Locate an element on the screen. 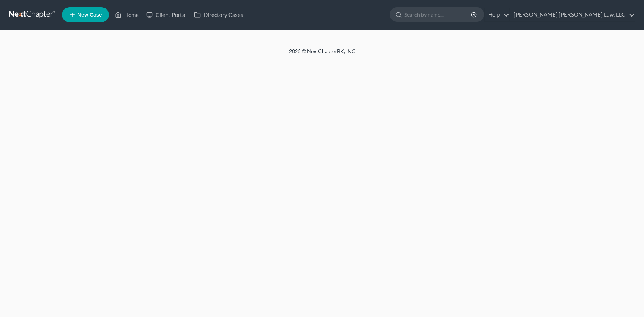  a: Home is located at coordinates (127, 15).